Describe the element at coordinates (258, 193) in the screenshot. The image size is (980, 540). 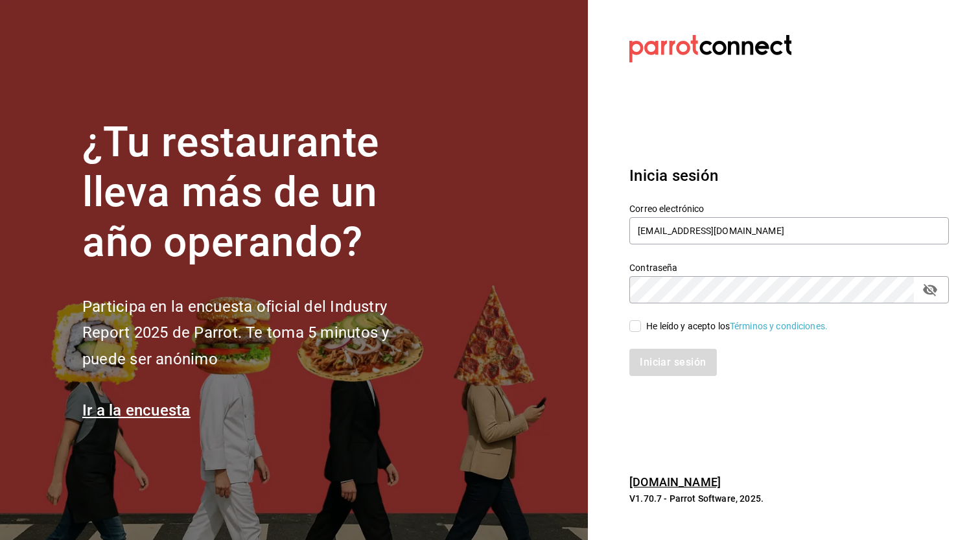
I see `h1: ¿Tu restaurante lleva más de un año operando?` at that location.